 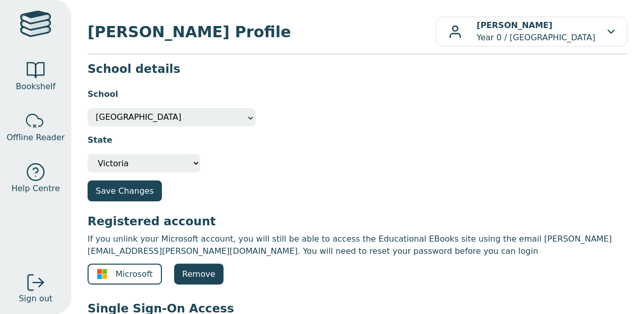 What do you see at coordinates (358, 245) in the screenshot?
I see `p: If you unlink your Microsoft account, you will still be able to access the Educational EBooks sit...` at bounding box center [358, 245].